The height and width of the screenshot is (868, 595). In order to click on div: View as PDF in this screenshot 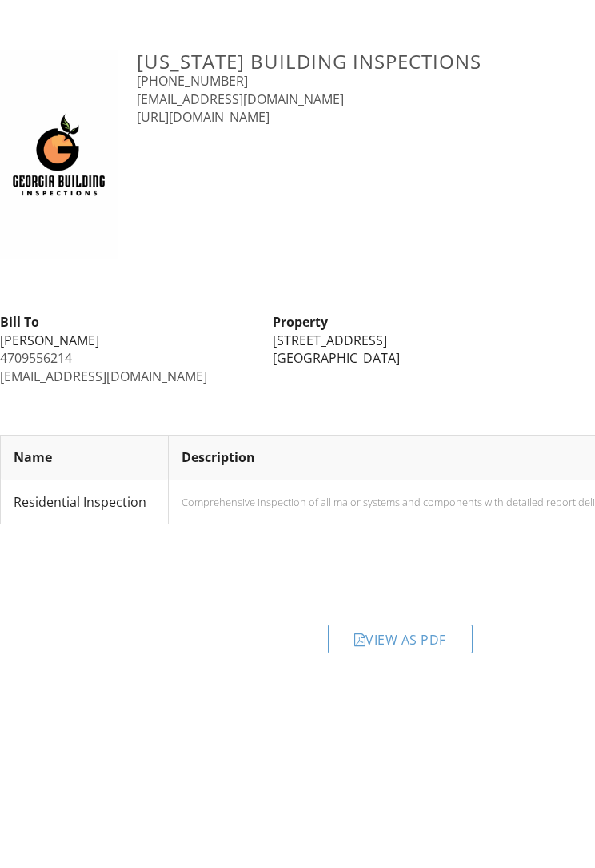, I will do `click(400, 639)`.